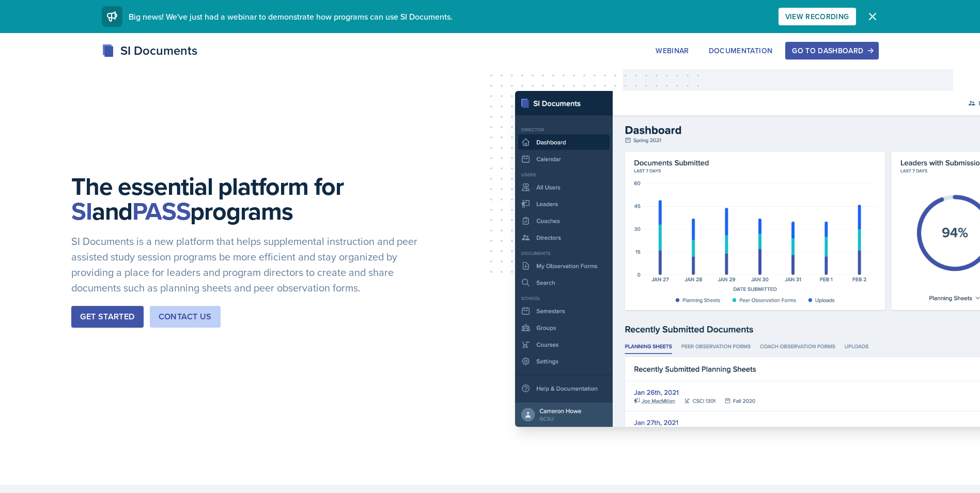 The height and width of the screenshot is (493, 980). What do you see at coordinates (673, 50) in the screenshot?
I see `div: Webinar` at bounding box center [673, 50].